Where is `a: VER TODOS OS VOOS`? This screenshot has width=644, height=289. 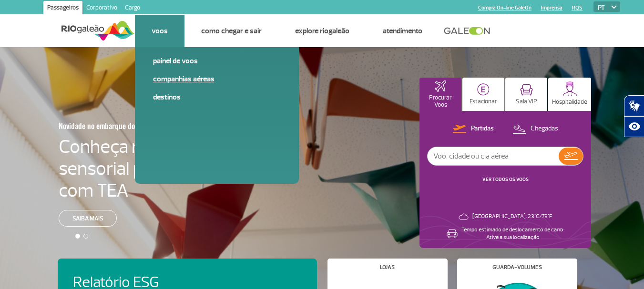
a: VER TODOS OS VOOS is located at coordinates (505, 179).